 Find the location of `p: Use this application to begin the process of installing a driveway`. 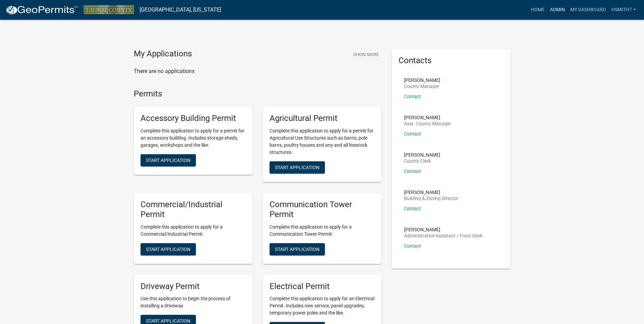

p: Use this application to begin the process of installing a driveway is located at coordinates (193, 302).